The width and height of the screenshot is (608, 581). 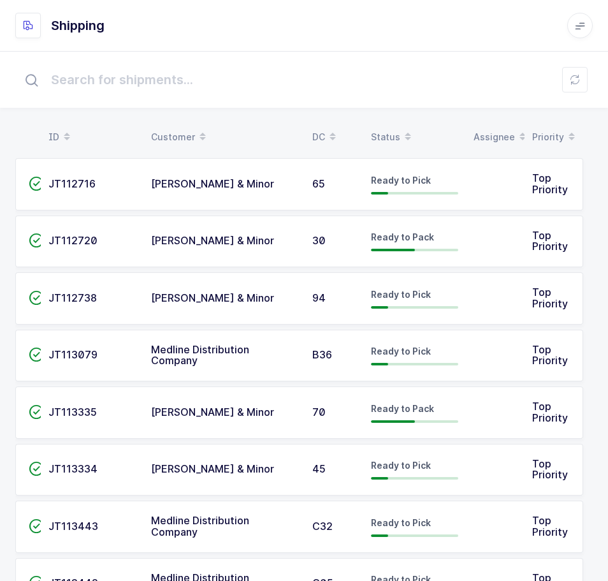 What do you see at coordinates (319, 469) in the screenshot?
I see `span: 45` at bounding box center [319, 469].